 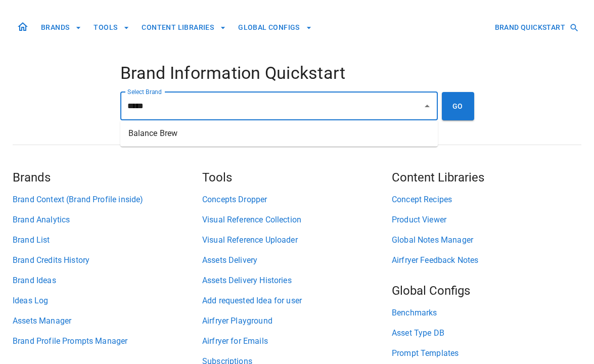 What do you see at coordinates (486, 353) in the screenshot?
I see `a: Prompt Templates` at bounding box center [486, 353].